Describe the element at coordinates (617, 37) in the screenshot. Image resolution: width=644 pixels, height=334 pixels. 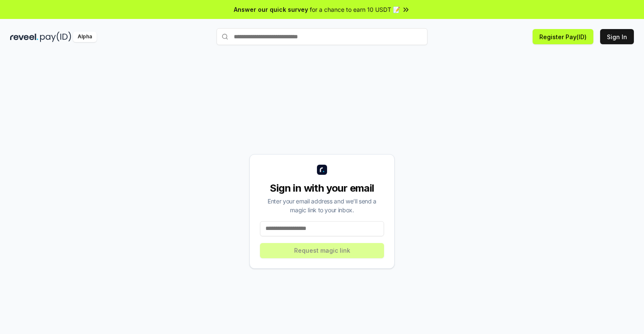
I see `button: Sign In` at that location.